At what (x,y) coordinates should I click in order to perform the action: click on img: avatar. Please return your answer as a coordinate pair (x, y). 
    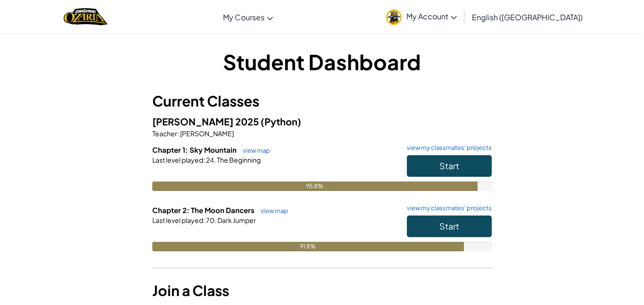
    Looking at the image, I should click on (394, 17).